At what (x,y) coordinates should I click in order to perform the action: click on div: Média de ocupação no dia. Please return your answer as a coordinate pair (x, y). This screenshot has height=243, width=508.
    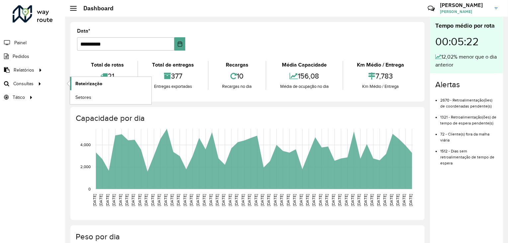
    Looking at the image, I should click on (304, 86).